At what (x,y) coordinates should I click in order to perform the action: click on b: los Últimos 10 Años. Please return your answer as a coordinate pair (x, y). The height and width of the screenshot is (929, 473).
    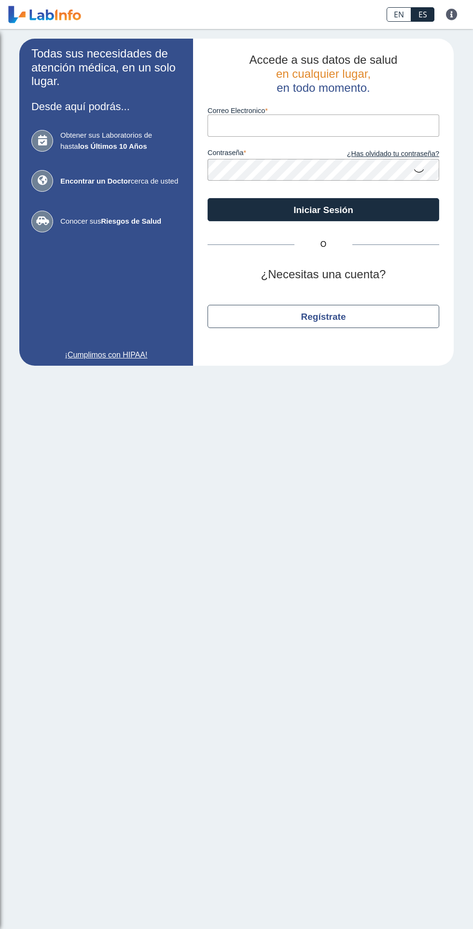
    Looking at the image, I should click on (113, 146).